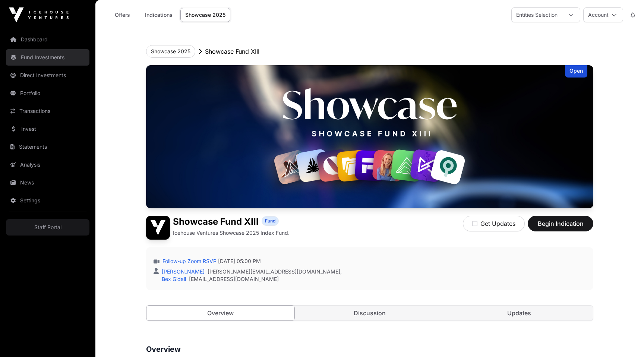 The width and height of the screenshot is (644, 357). Describe the element at coordinates (626, 339) in the screenshot. I see `div: Chat Widget` at that location.